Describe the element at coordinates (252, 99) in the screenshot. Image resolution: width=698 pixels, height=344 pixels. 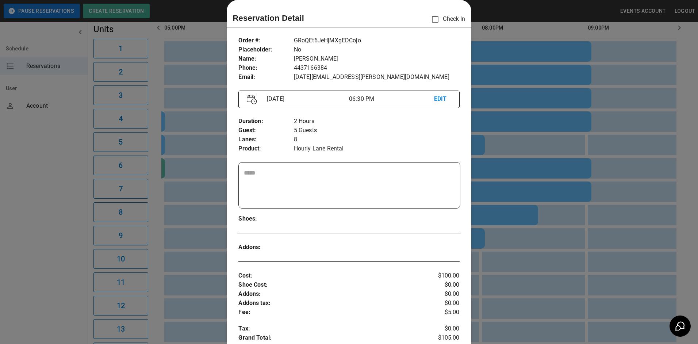
I see `img: Vector` at that location.